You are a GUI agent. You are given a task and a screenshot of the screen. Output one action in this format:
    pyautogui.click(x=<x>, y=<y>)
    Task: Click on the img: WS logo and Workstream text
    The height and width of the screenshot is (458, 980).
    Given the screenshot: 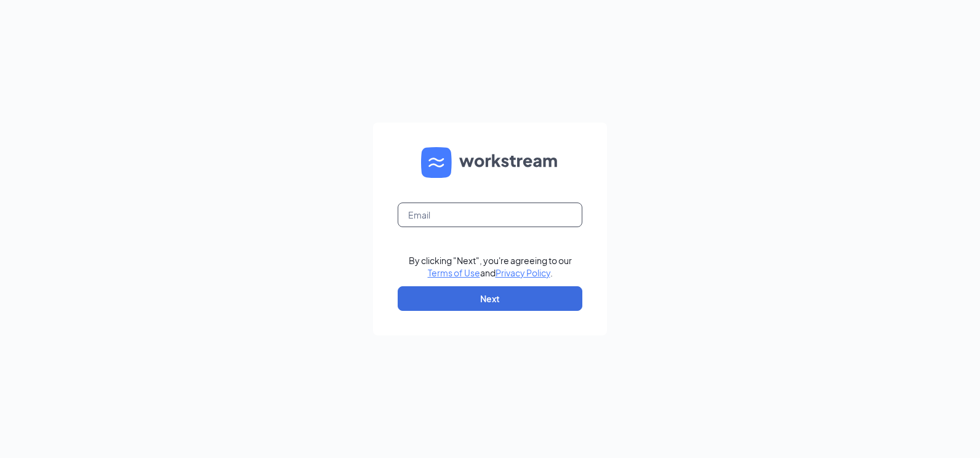 What is the action you would take?
    pyautogui.click(x=490, y=163)
    